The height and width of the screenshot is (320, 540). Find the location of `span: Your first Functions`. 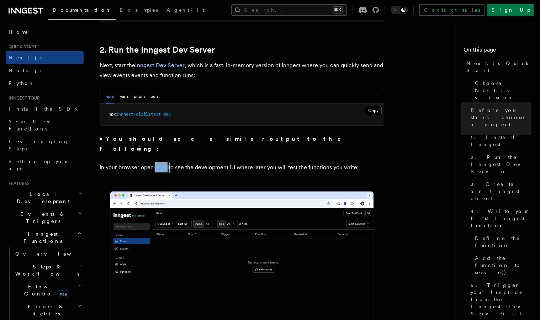

span: Your first Functions is located at coordinates (30, 125).